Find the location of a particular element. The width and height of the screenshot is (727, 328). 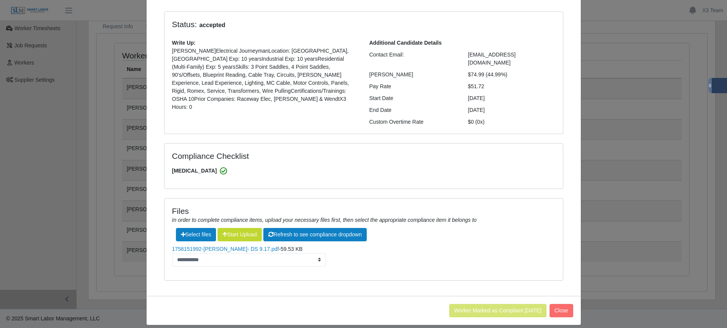

div: End Date is located at coordinates (413, 110).